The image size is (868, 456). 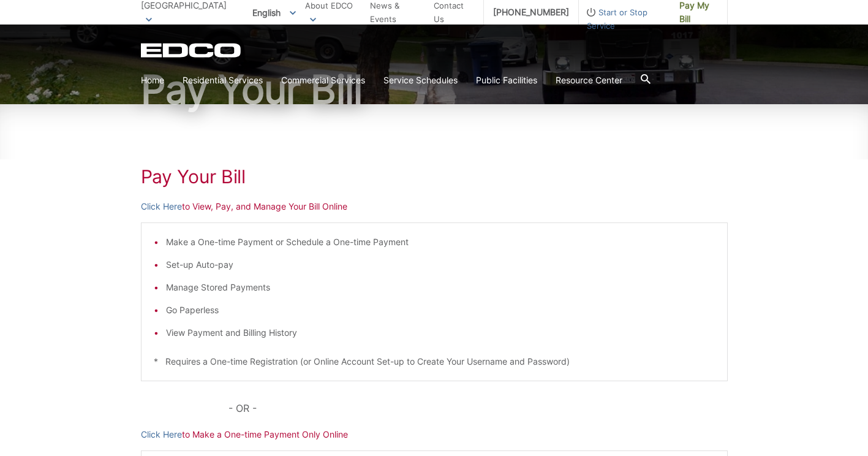 What do you see at coordinates (434, 206) in the screenshot?
I see `p: to View, Pay, and Manage Your Bill Online` at bounding box center [434, 206].